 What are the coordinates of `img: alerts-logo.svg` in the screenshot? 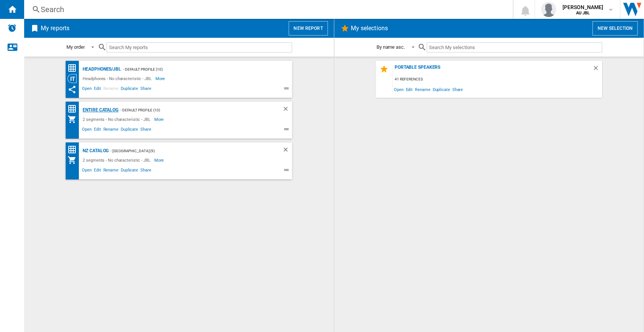 It's located at (12, 28).